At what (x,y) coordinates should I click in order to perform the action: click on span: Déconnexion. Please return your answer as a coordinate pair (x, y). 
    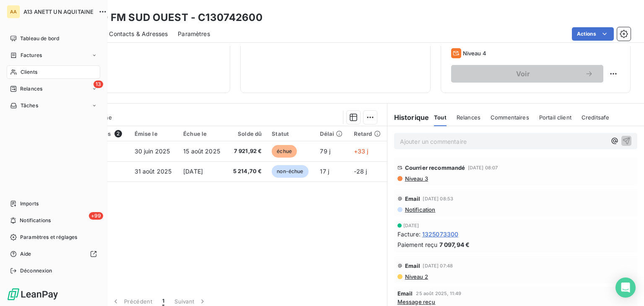
    Looking at the image, I should click on (36, 271).